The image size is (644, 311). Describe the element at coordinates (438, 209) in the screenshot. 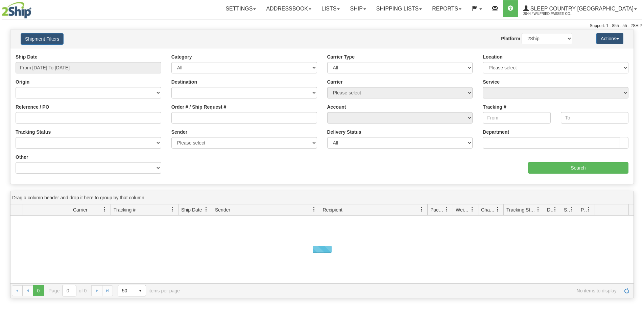

I see `span: Packages` at that location.